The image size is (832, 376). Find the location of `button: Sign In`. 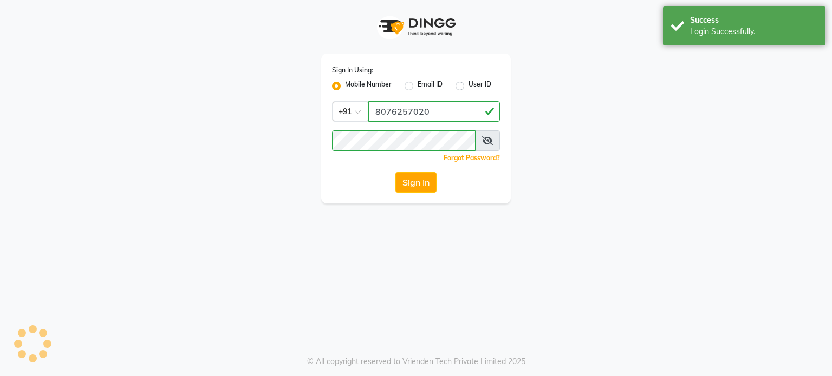

button: Sign In is located at coordinates (416, 183).